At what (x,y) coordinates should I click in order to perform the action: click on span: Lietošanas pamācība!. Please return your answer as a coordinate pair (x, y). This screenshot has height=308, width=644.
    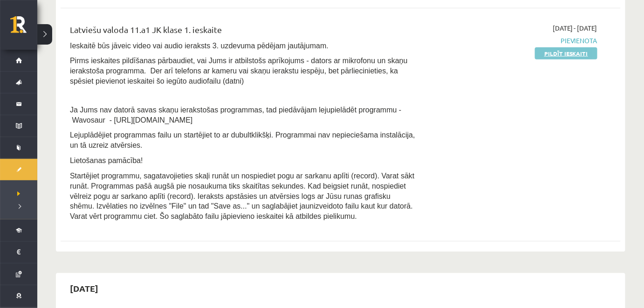
    Looking at the image, I should click on (106, 161).